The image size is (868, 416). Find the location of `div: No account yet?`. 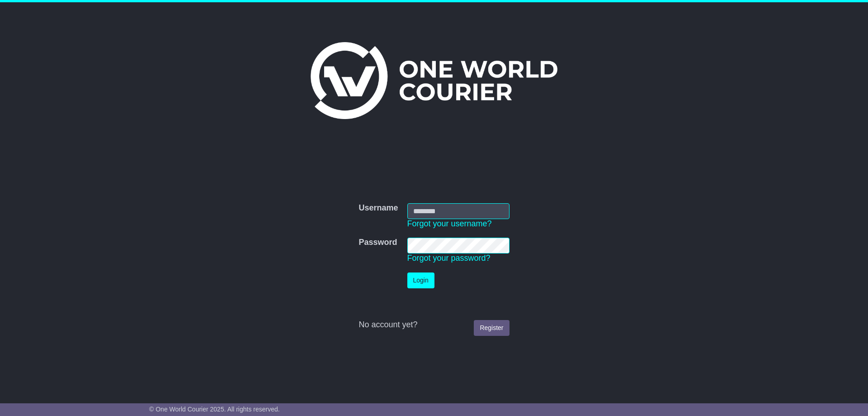

div: No account yet? is located at coordinates (433, 325).